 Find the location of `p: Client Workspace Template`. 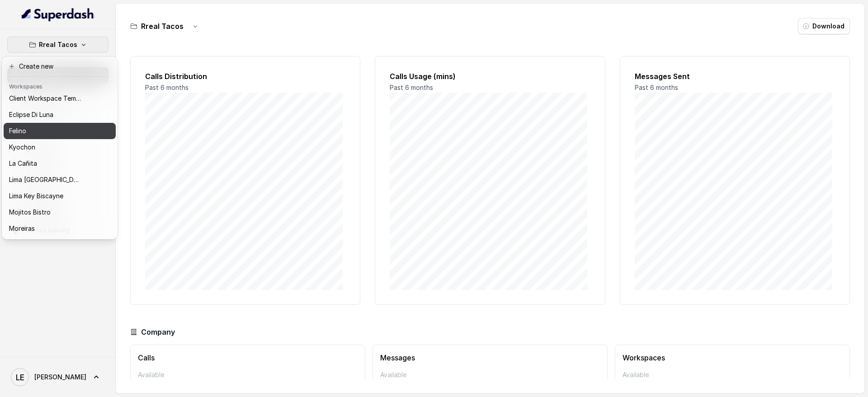

p: Client Workspace Template is located at coordinates (45, 99).